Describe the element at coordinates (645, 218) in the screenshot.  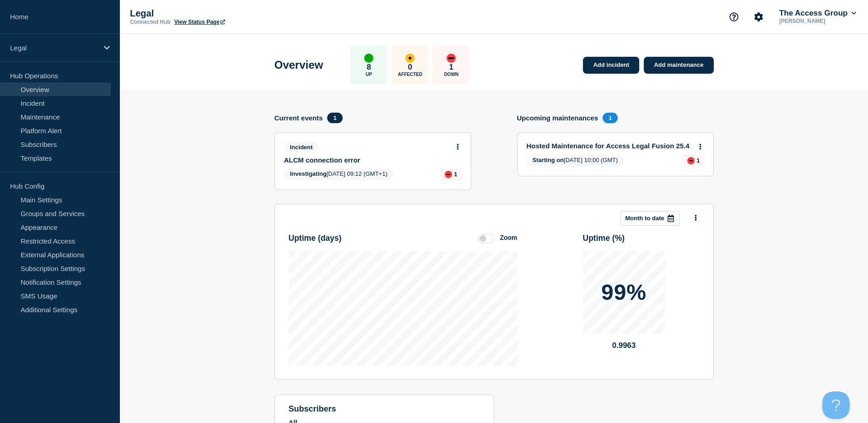
I see `p: Month to date` at that location.